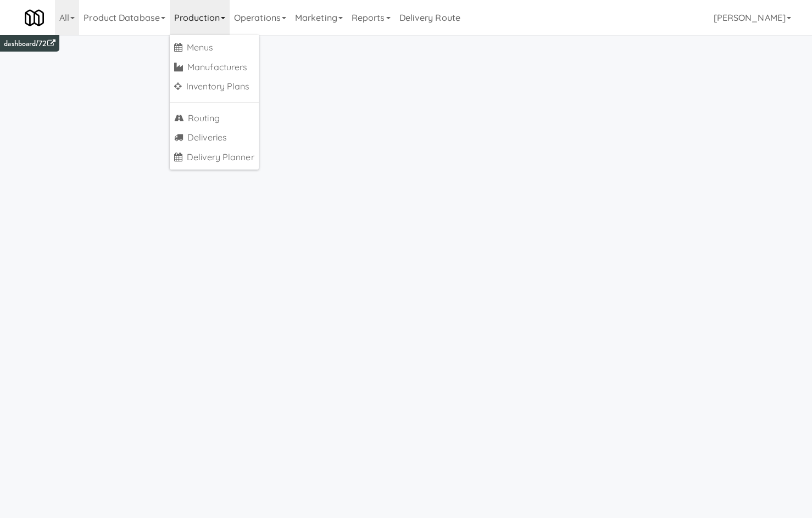  Describe the element at coordinates (214, 138) in the screenshot. I see `a: Deliveries` at that location.